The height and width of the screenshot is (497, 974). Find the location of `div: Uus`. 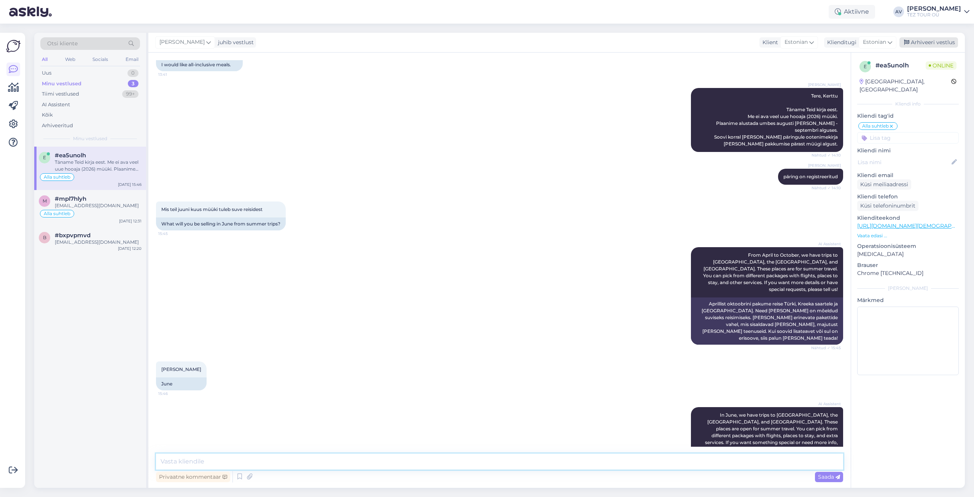

div: Uus is located at coordinates (46, 73).